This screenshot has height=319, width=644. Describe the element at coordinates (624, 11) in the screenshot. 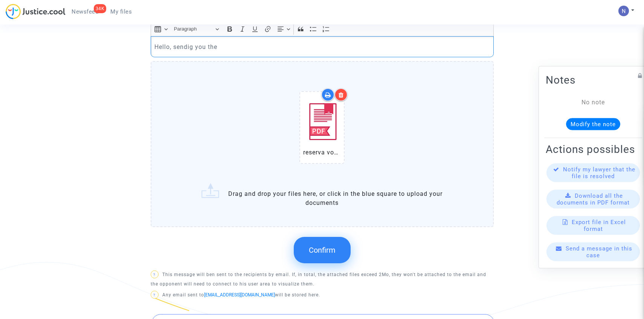

I see `img: ACg8ocLbdXnmRFmzhNqwOPt_sjleXT1r-v--4sGn8-BO7_nRuDcVYw=s96-c` at that location.